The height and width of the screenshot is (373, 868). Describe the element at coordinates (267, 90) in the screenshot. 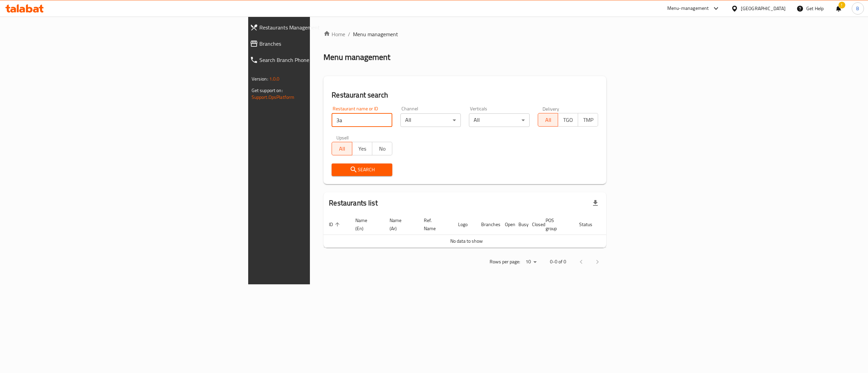

I see `span: Get support on:` at that location.